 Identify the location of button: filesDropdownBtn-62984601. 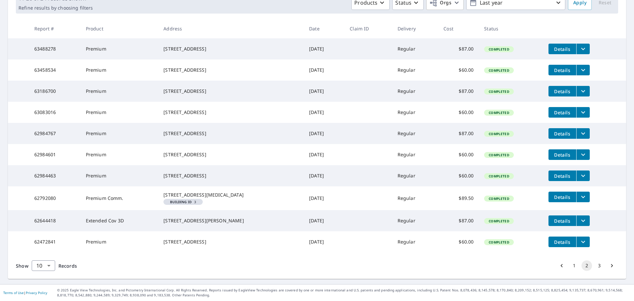
(583, 154).